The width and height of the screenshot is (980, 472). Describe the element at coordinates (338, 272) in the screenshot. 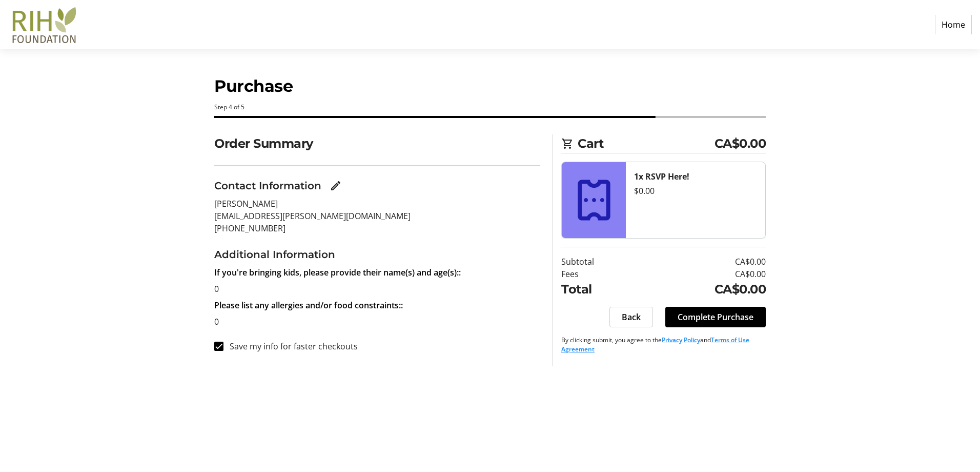

I see `strong: If you're bringing kids, please provide their name(s) and age(s)::` at that location.